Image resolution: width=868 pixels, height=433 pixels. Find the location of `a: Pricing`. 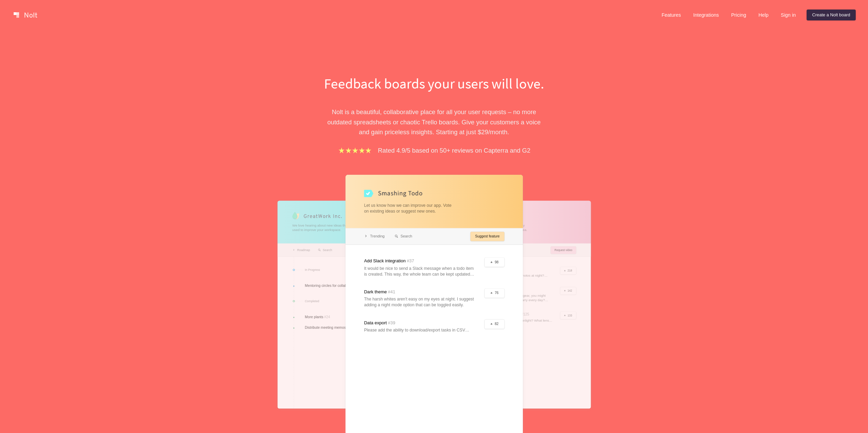

a: Pricing is located at coordinates (739, 15).